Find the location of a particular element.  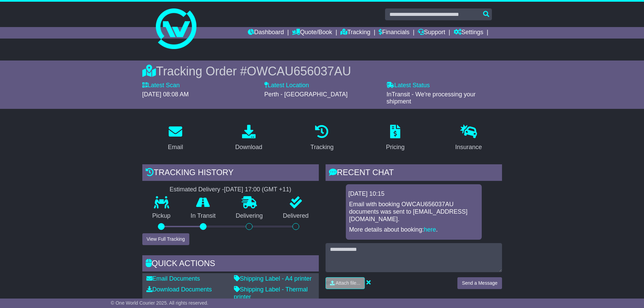

a: Shipping Label - Thermal printer is located at coordinates (271, 293).